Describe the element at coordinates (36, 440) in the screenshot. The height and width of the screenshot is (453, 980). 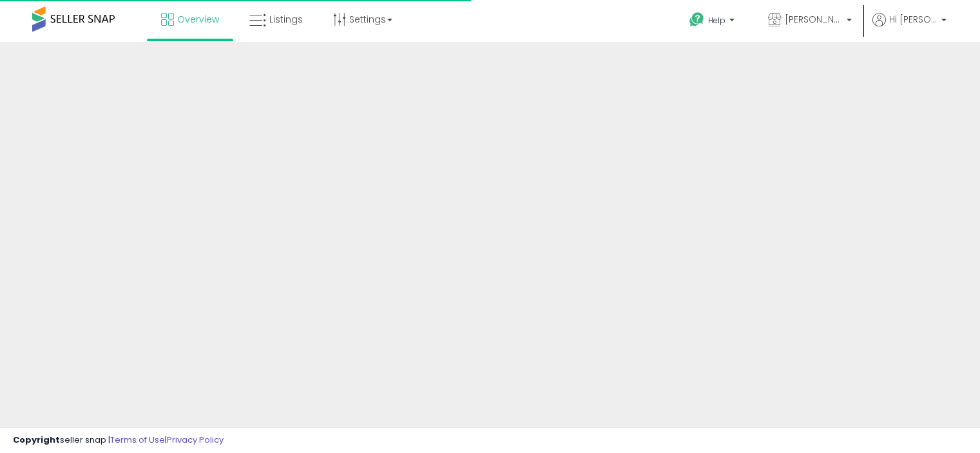
I see `strong: Copyright` at that location.